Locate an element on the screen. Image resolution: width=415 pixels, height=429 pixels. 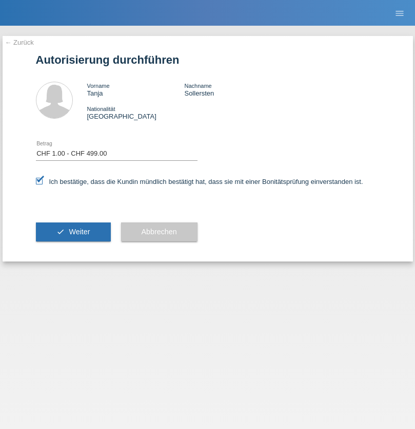
span: Weiter is located at coordinates (79, 232).